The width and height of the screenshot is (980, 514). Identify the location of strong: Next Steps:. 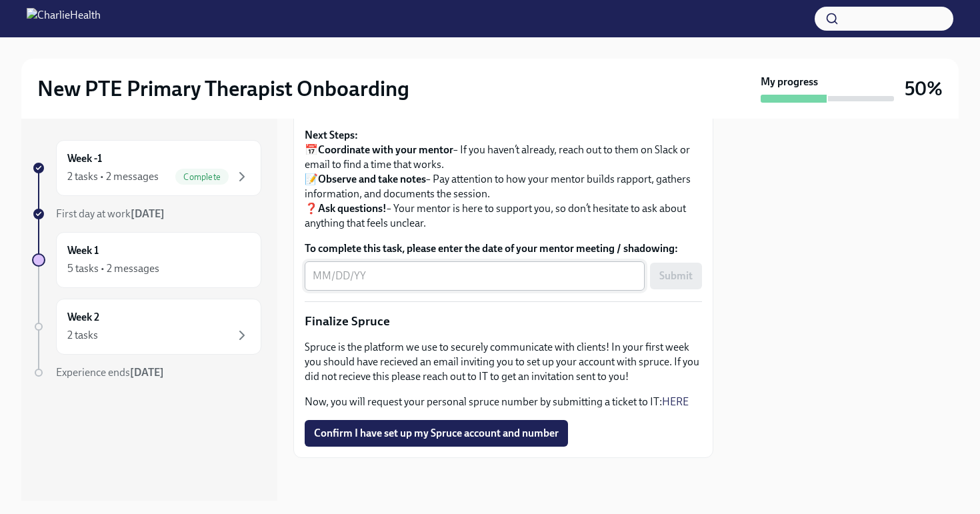
(331, 135).